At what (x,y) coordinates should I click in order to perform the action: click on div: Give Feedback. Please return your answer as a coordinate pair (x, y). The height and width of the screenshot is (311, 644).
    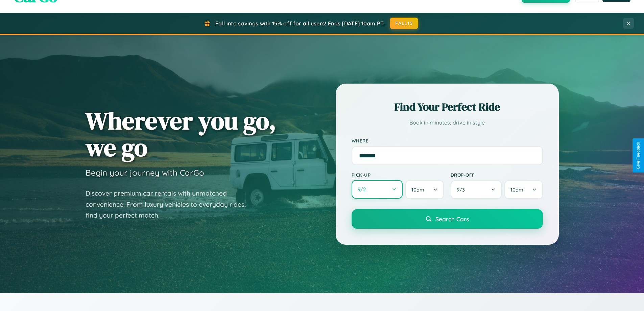
    Looking at the image, I should click on (638, 156).